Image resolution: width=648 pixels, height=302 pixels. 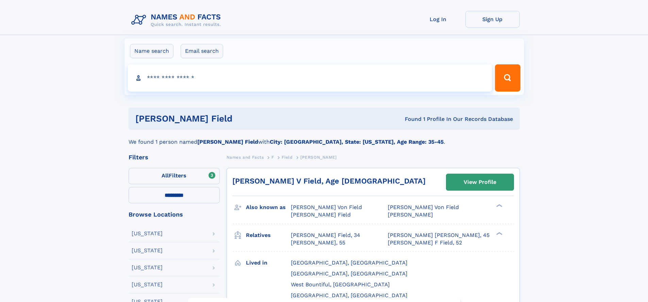 I want to click on div: Filters, so click(x=174, y=157).